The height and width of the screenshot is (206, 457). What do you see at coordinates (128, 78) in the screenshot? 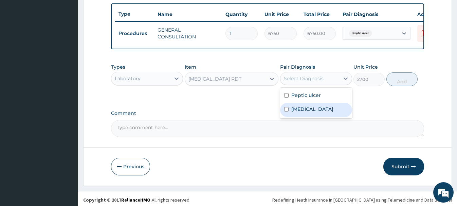
I see `div: Laboratory` at bounding box center [128, 78].